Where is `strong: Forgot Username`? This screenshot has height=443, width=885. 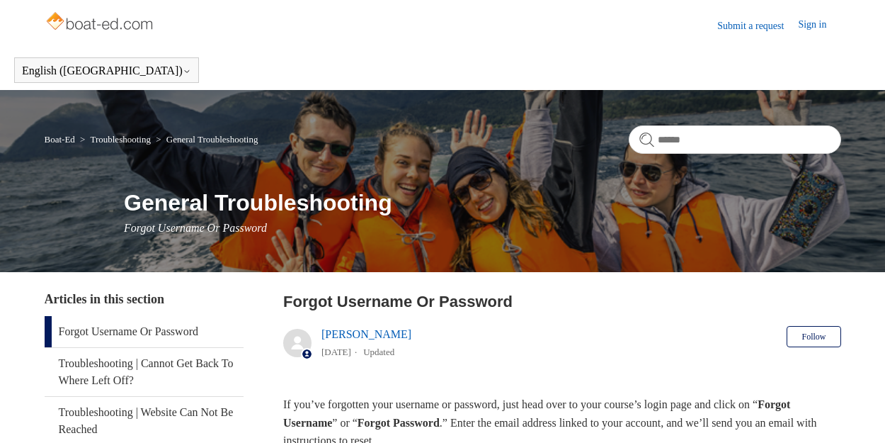
strong: Forgot Username is located at coordinates (537, 413).